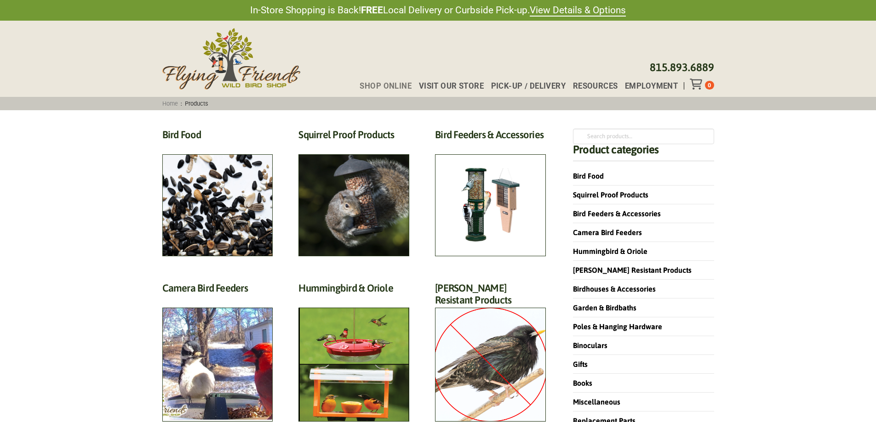 Image resolution: width=876 pixels, height=422 pixels. Describe the element at coordinates (590, 346) in the screenshot. I see `a: Binoculars` at that location.